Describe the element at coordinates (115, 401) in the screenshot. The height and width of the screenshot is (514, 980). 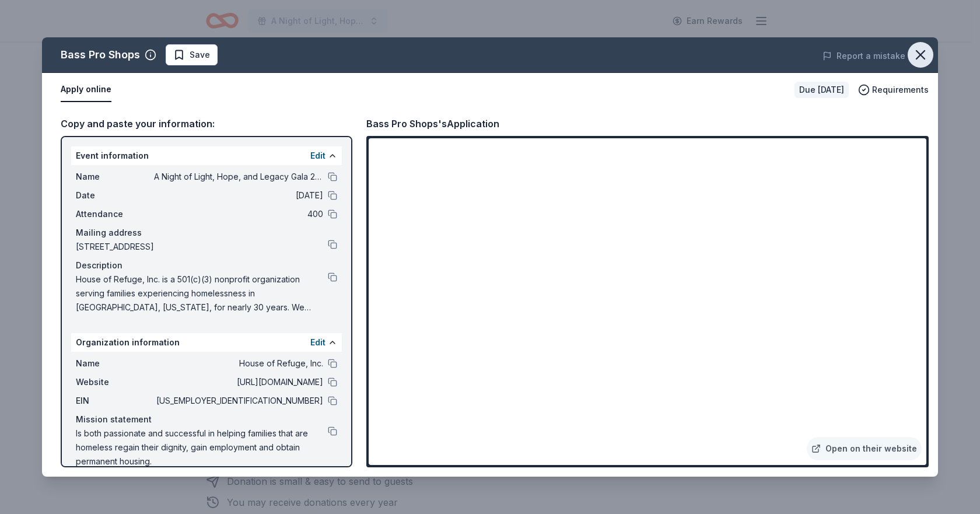
I see `span: EIN` at that location.